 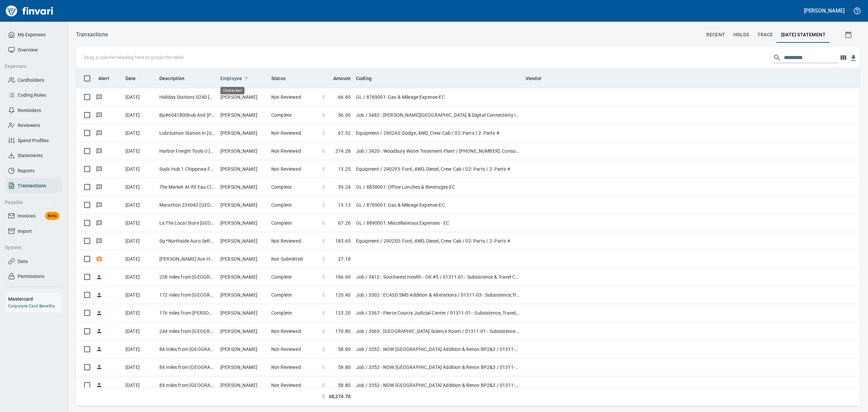 What do you see at coordinates (438, 133) in the screenshot?
I see `td: Equipment / 290240: Dodge, 4WD, Crew Cab / 02: Parts / 2: Parts #` at bounding box center [438, 133].